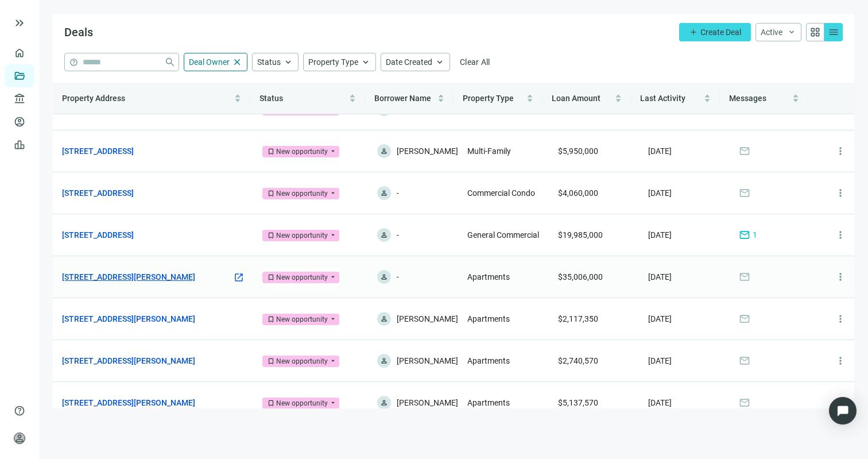  Describe the element at coordinates (843, 410) in the screenshot. I see `div: Open Intercom Messenger` at that location.